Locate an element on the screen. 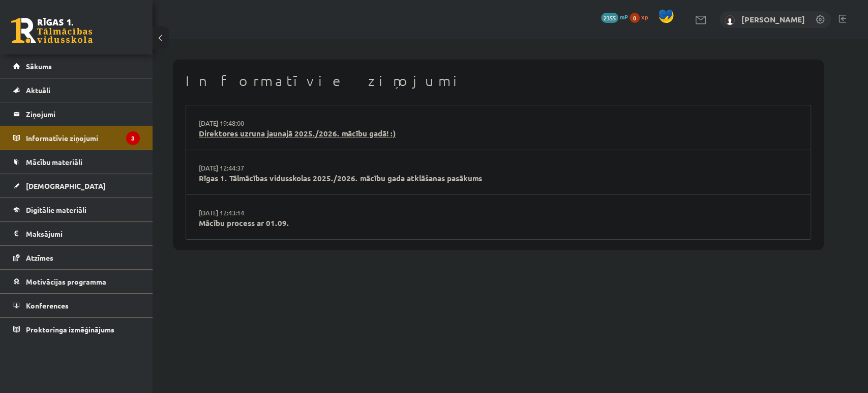  i: 3 is located at coordinates (133, 138).